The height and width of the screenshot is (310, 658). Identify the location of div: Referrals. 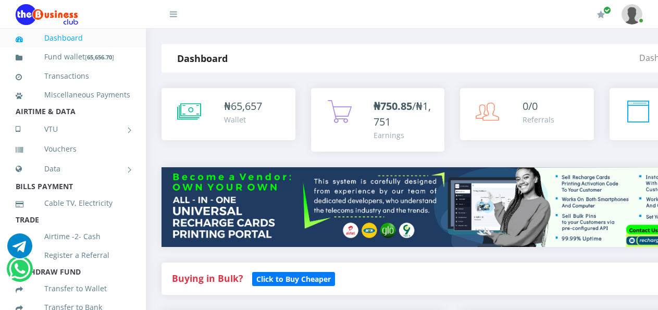
(538, 119).